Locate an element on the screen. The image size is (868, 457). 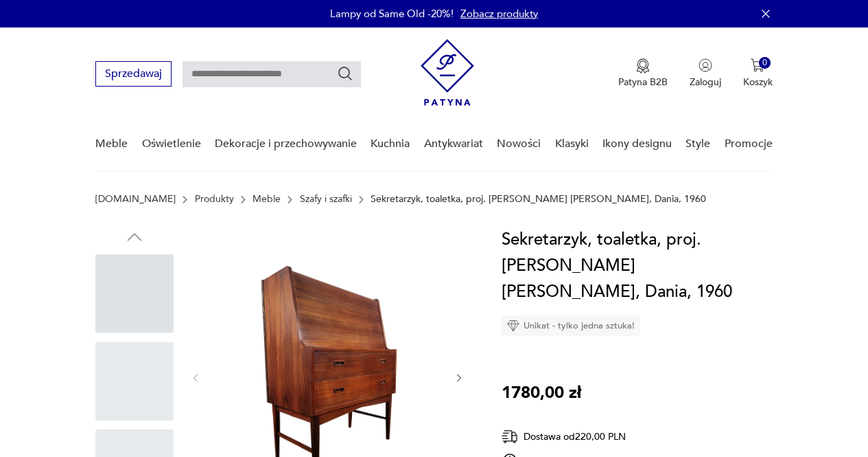
a: Promocje is located at coordinates (748, 144).